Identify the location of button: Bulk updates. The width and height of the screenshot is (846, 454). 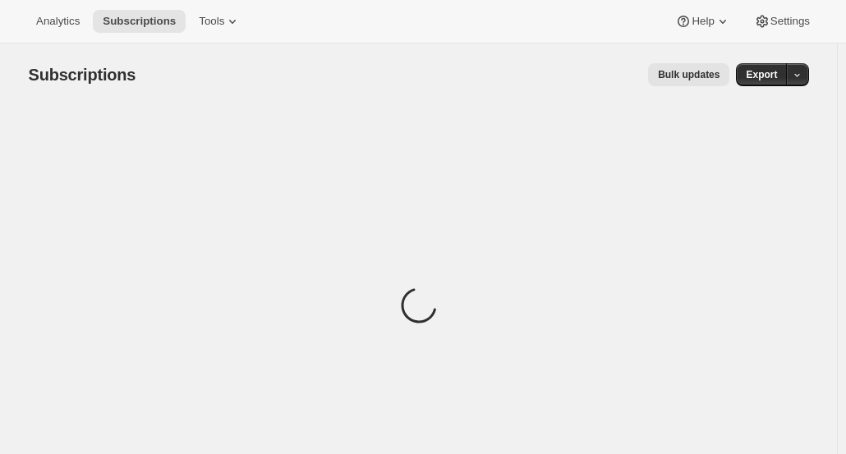
(688, 75).